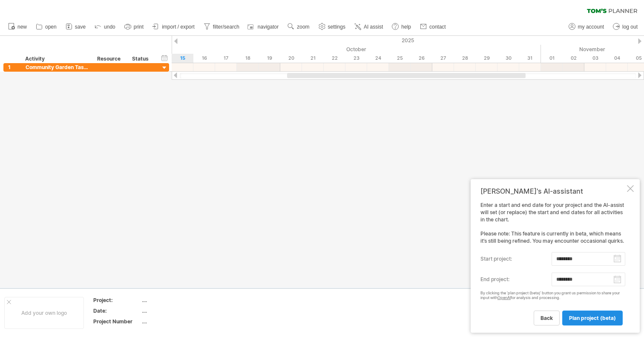 This screenshot has height=337, width=644. What do you see at coordinates (587, 27) in the screenshot?
I see `a: my account` at bounding box center [587, 27].